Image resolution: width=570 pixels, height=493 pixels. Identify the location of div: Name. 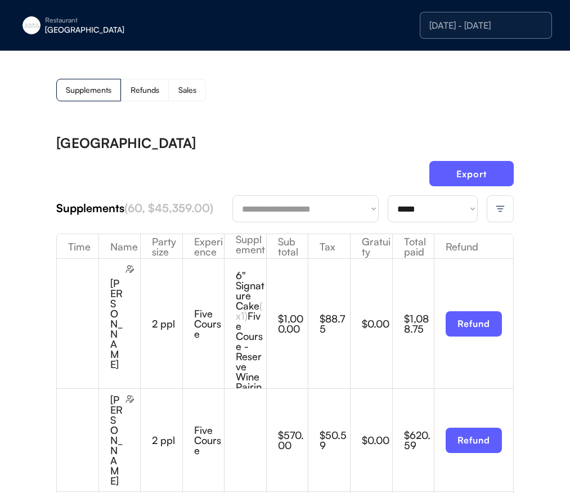
(120, 247).